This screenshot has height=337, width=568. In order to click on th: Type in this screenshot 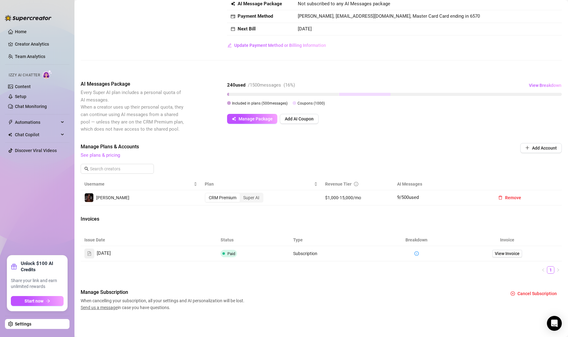, I will do `click(335, 240)`.